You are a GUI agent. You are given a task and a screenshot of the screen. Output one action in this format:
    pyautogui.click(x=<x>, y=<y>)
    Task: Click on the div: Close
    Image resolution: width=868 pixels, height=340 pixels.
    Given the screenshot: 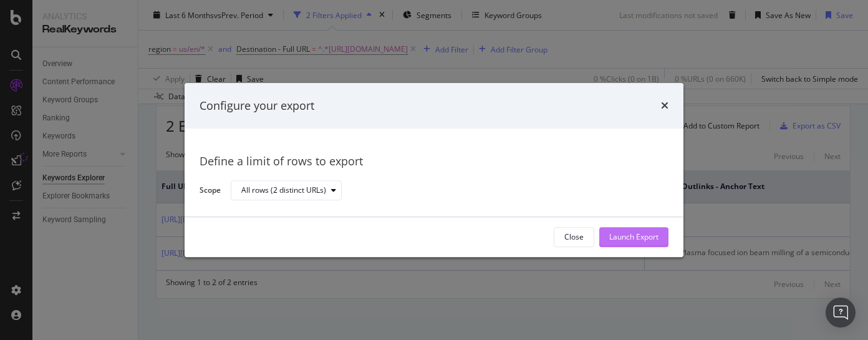 What is the action you would take?
    pyautogui.click(x=574, y=237)
    